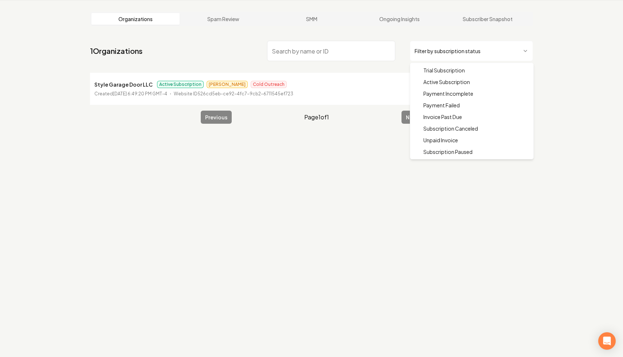  I want to click on span: Trial Subscription, so click(444, 70).